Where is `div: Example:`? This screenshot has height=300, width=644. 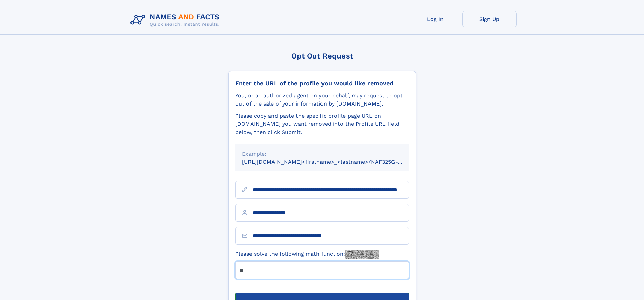
div: Example: is located at coordinates (322, 154).